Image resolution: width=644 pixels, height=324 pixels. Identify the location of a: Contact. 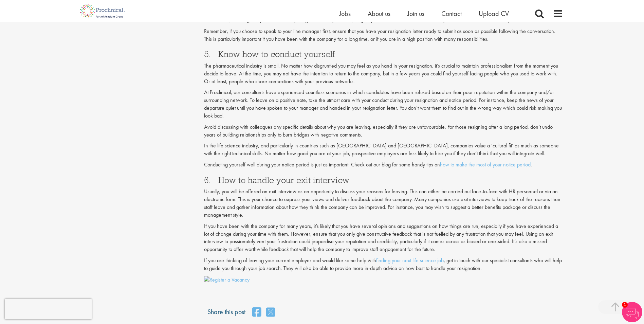
(452, 13).